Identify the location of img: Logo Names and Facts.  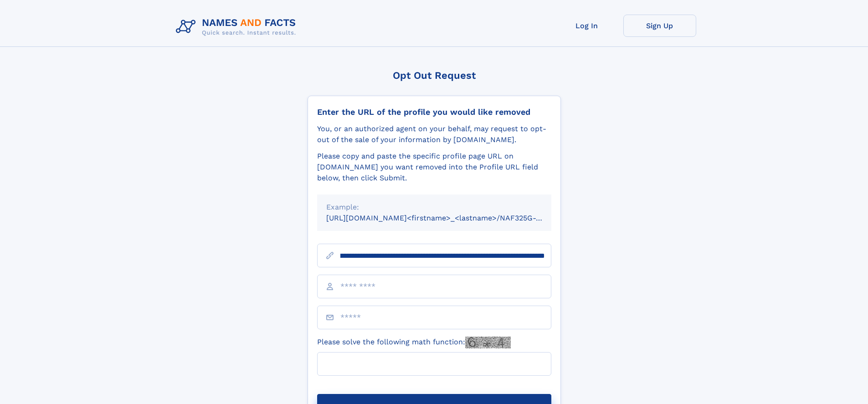
(238, 27).